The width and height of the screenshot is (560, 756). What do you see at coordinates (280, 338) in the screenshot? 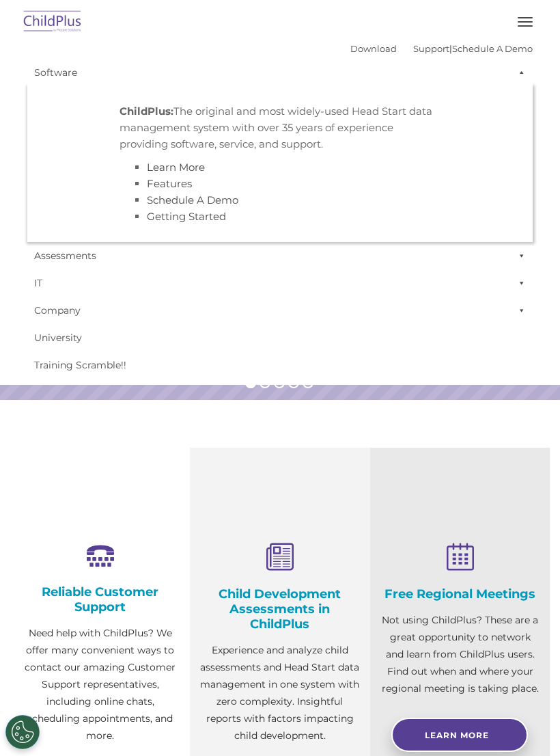
I see `a: University` at bounding box center [280, 338].